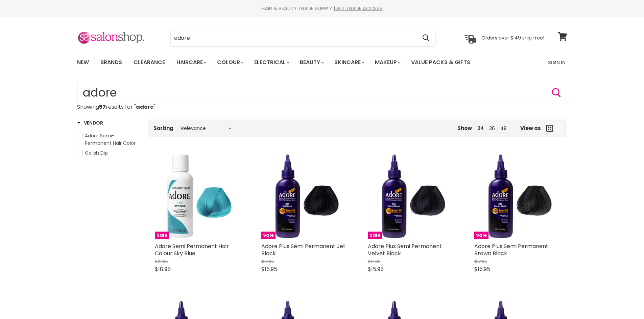 Image resolution: width=644 pixels, height=319 pixels. Describe the element at coordinates (108, 139) in the screenshot. I see `a: Adore Semi-Permanent Hair Color` at that location.